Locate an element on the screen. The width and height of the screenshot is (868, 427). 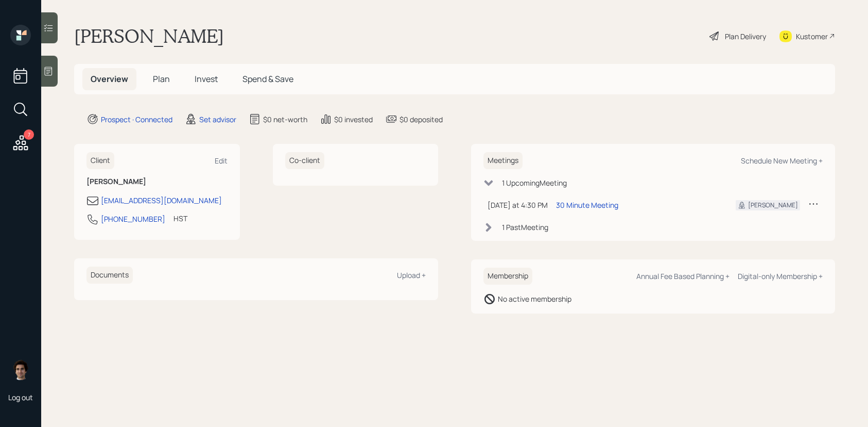
div: 30 Minute Meeting is located at coordinates (587, 204).